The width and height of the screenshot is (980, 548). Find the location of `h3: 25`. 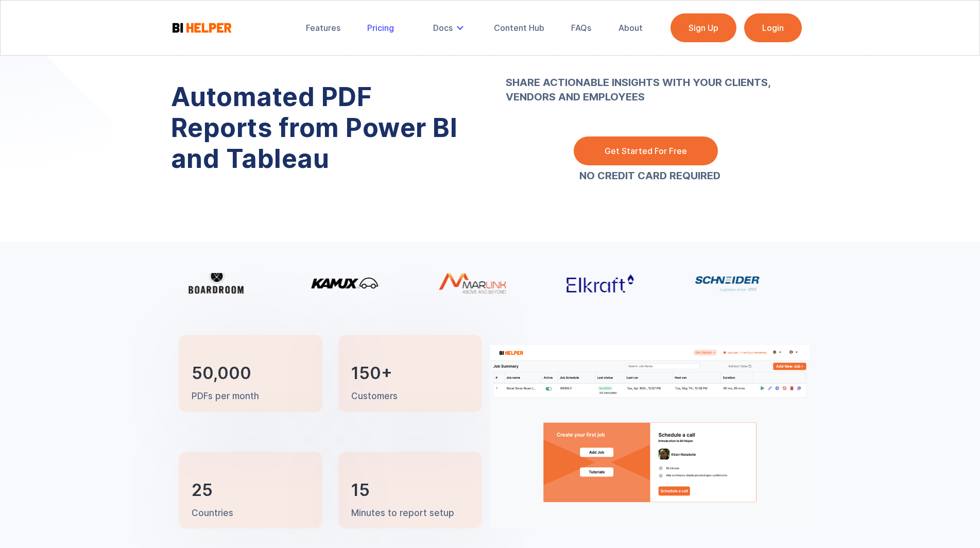

h3: 25 is located at coordinates (202, 490).